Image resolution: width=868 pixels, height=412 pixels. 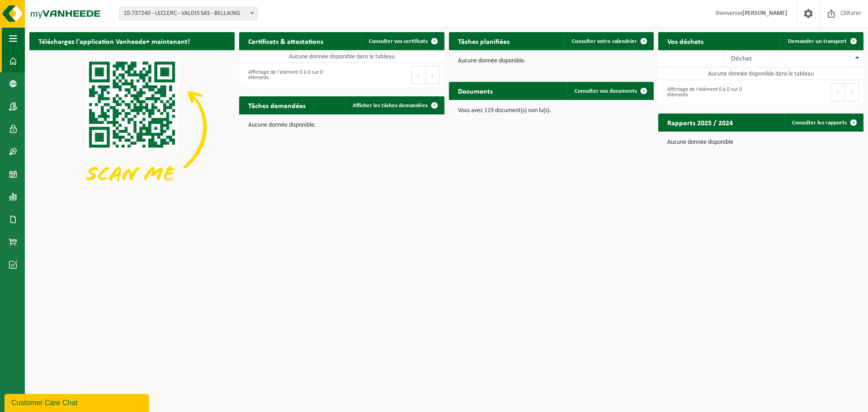 I want to click on span: Consulter votre calendrier, so click(x=605, y=41).